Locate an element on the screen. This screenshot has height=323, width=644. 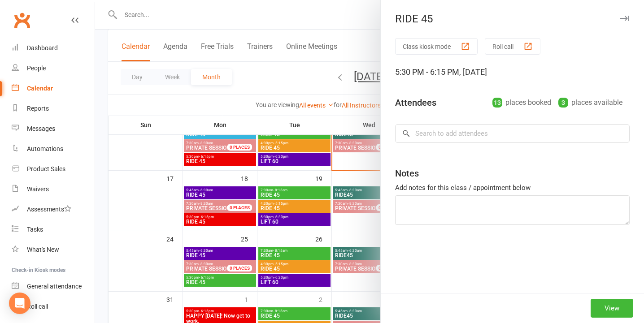
a: Automations is located at coordinates (53, 149).